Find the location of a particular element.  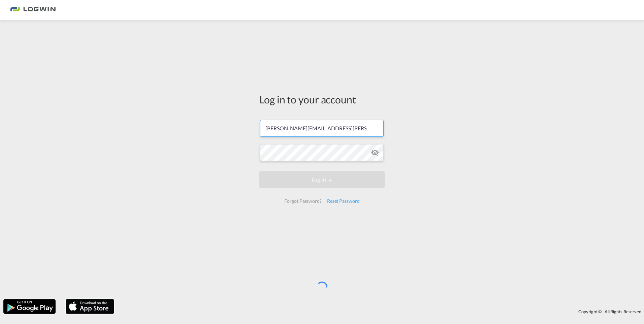

div: Copyright © . All Rights Reserved is located at coordinates (381, 311).